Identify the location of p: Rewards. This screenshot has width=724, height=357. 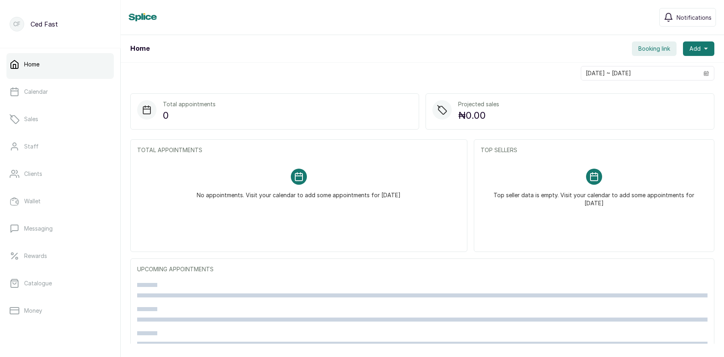
(35, 256).